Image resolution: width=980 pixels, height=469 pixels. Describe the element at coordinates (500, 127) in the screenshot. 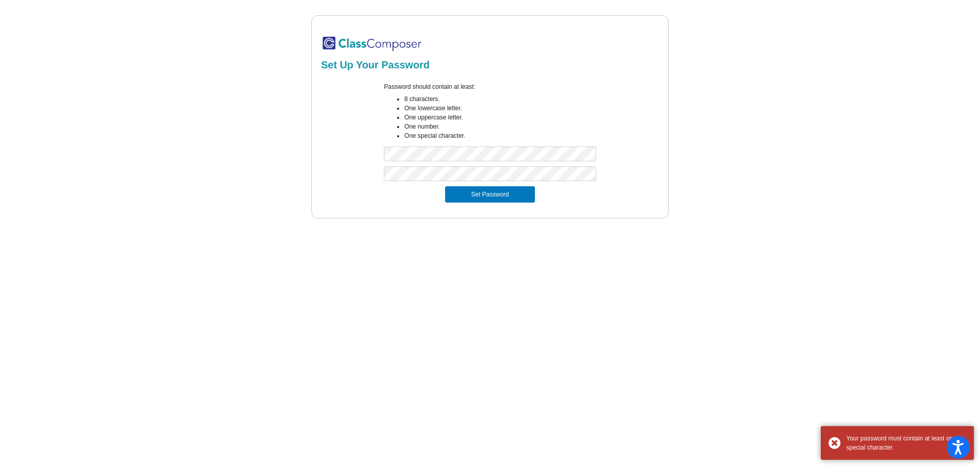

I see `li: One number.` at that location.